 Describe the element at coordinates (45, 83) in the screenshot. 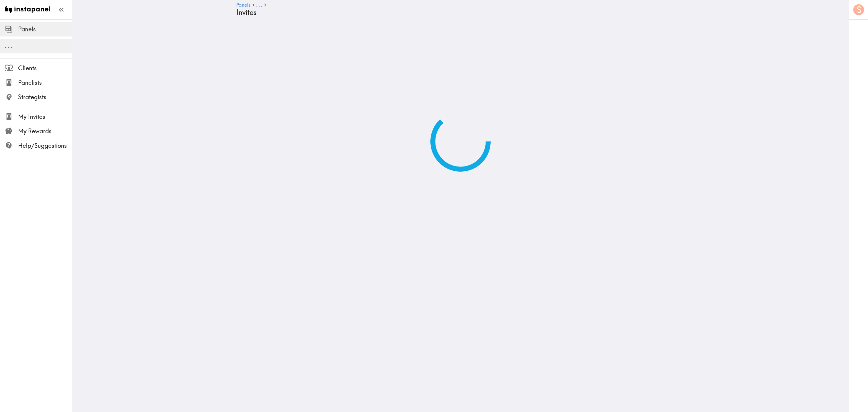

I see `span: Panelists` at that location.